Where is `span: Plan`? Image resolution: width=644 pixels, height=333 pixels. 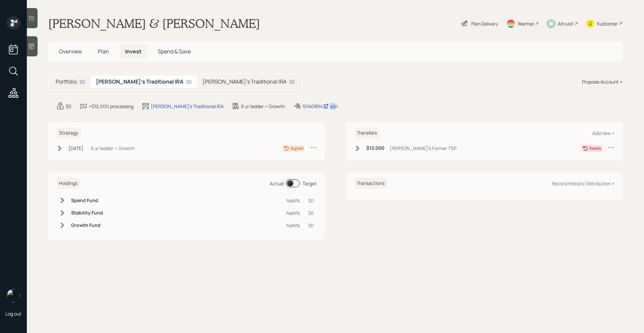
span: Plan is located at coordinates (103, 51).